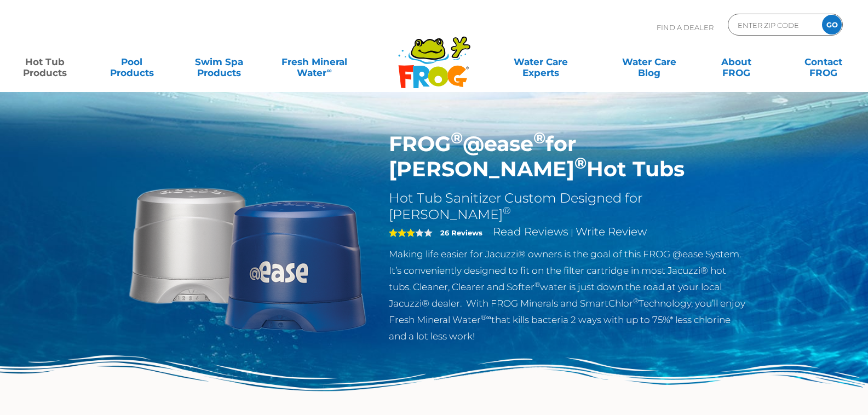 The width and height of the screenshot is (868, 415). What do you see at coordinates (611, 232) in the screenshot?
I see `a: Write Review` at bounding box center [611, 232].